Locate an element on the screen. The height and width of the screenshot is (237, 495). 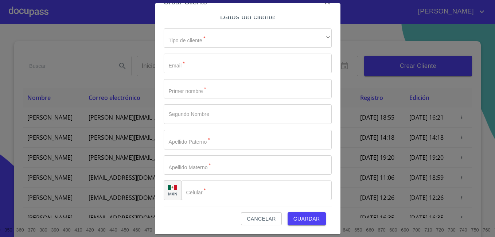
button: Guardar is located at coordinates (307, 219).